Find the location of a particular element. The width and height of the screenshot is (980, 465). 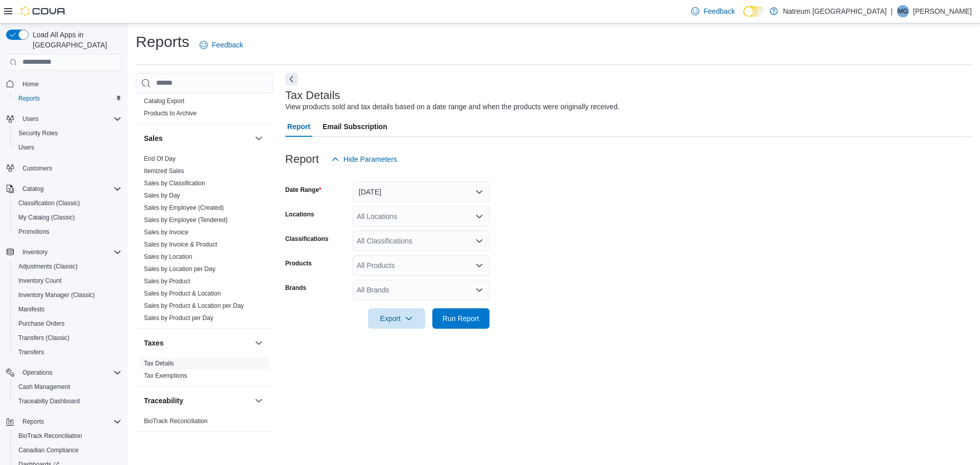

div: View products sold and tax details based on a date range and when the products were originally re... is located at coordinates (452, 107).